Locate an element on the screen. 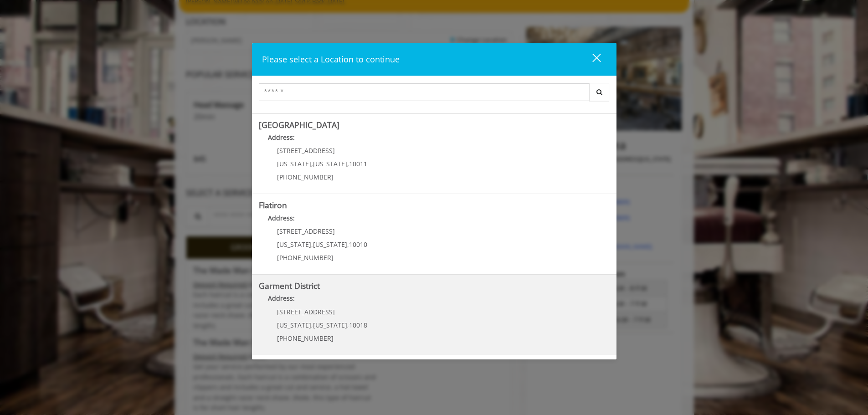  div: close dialog is located at coordinates (591, 60).